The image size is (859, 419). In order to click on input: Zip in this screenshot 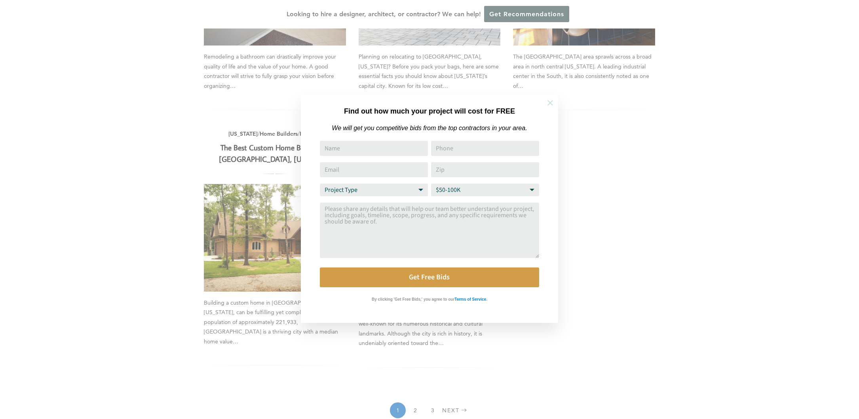, I will do `click(485, 170)`.